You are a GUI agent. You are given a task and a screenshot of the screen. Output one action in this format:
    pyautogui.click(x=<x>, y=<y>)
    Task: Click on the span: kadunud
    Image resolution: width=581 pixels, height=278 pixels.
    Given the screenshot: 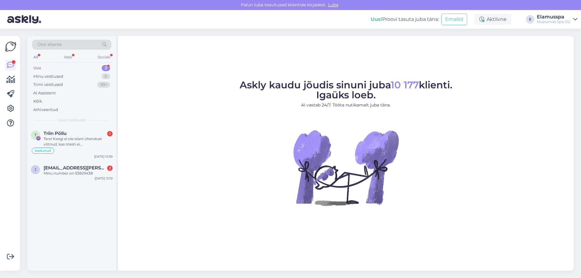 What is the action you would take?
    pyautogui.click(x=43, y=151)
    